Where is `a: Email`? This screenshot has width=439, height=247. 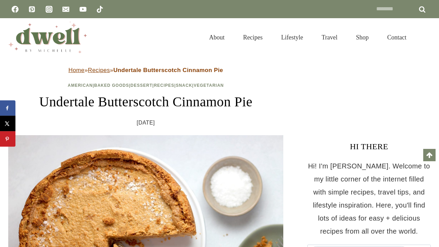 a: Email is located at coordinates (66, 9).